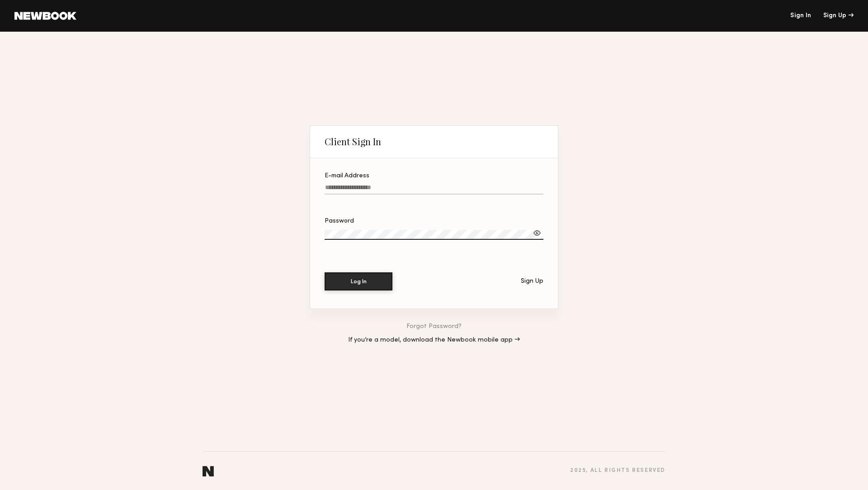  I want to click on a: Sign In, so click(801, 16).